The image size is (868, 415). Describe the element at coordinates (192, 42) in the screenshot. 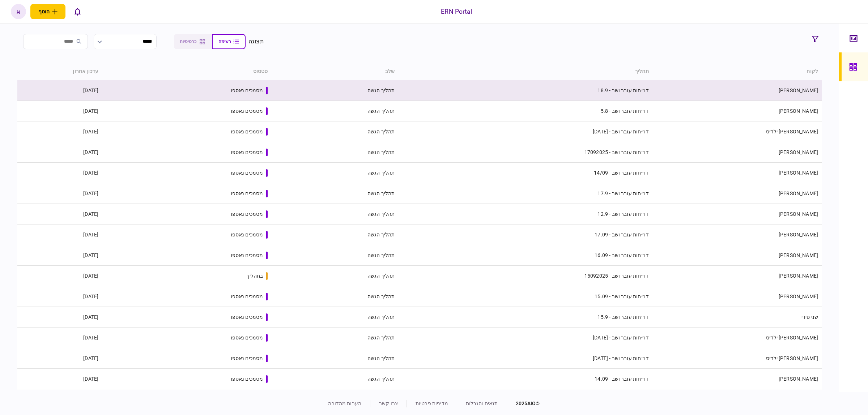

I see `button: כרטיסיות` at that location.